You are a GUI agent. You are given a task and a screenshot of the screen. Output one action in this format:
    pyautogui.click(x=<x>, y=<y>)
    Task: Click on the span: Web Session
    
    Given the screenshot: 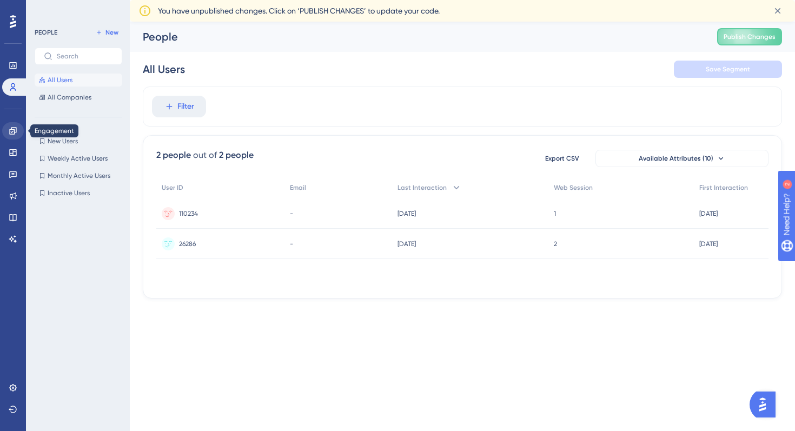 What is the action you would take?
    pyautogui.click(x=573, y=188)
    